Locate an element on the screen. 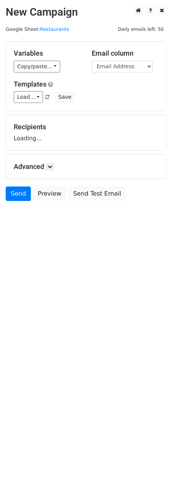 This screenshot has width=172, height=479. h5: Advanced is located at coordinates (86, 167).